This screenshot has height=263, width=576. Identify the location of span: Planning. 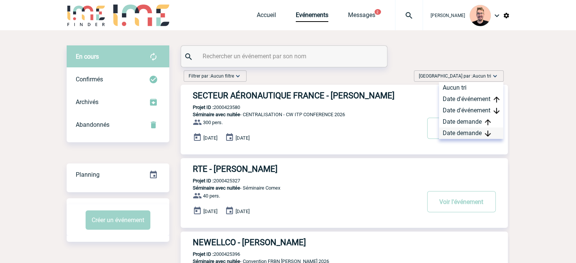
(88, 175).